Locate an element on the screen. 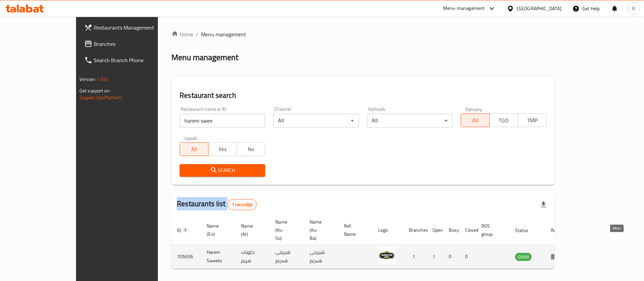  h2: Restaurants list is located at coordinates (216, 204).